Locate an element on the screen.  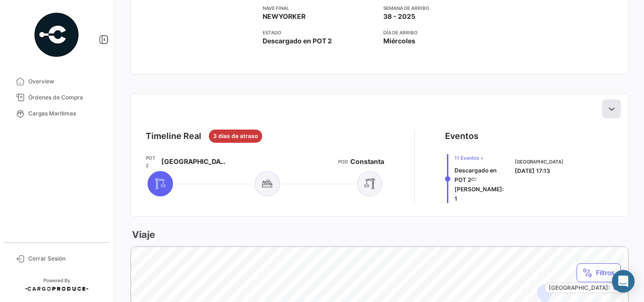
span: Miércoles is located at coordinates (399, 41).